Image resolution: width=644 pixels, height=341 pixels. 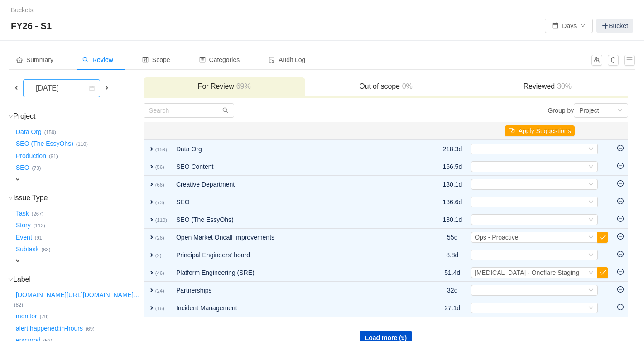 I want to click on small: (159), so click(x=162, y=149).